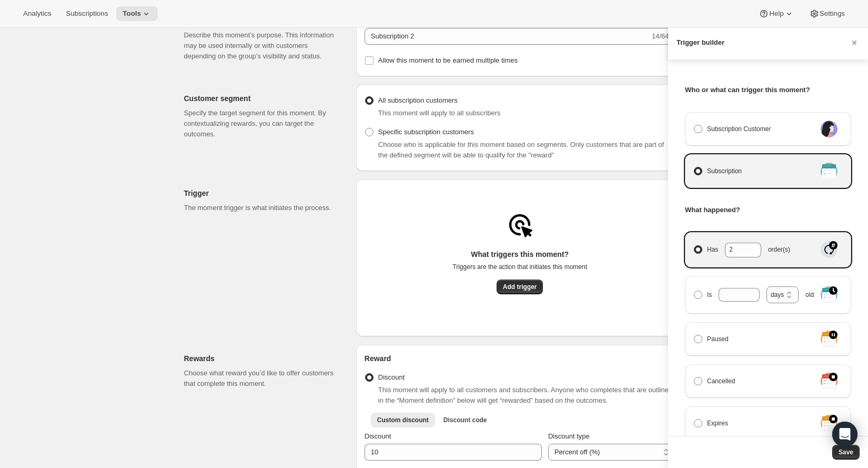  What do you see at coordinates (36, 14) in the screenshot?
I see `button: Analytics` at bounding box center [36, 14].